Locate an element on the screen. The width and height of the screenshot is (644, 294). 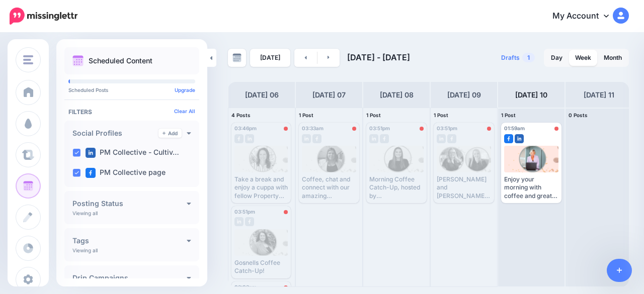
span: 03:33am is located at coordinates (312, 128).